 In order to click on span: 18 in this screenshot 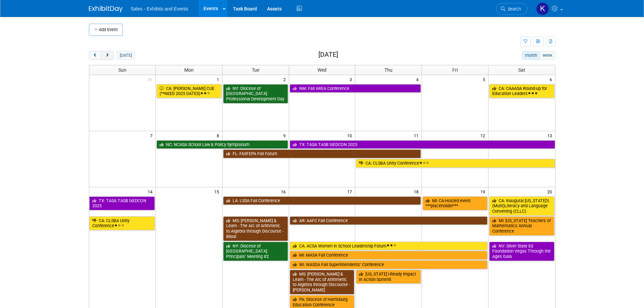, I will do `click(417, 191)`.